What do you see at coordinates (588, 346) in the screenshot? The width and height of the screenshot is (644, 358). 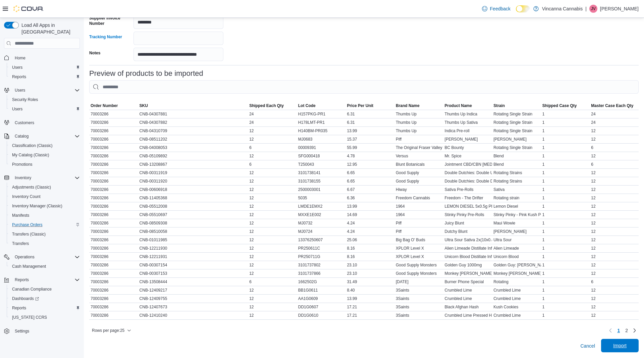 I see `span: Cancel` at bounding box center [588, 346].